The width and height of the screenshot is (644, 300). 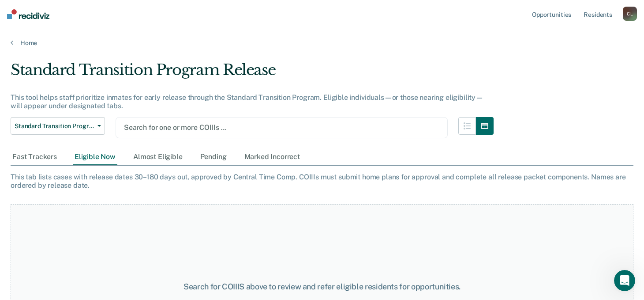 I want to click on div: Fast Trackers, so click(x=34, y=157).